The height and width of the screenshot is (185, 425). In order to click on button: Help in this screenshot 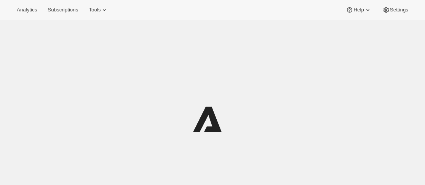, I will do `click(359, 10)`.